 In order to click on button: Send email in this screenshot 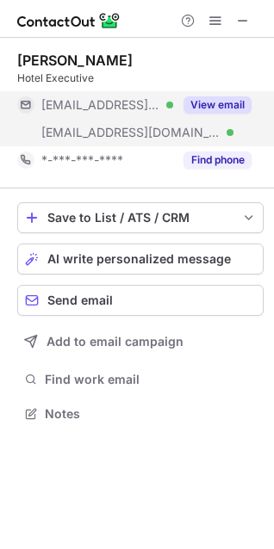, I will do `click(140, 300)`.